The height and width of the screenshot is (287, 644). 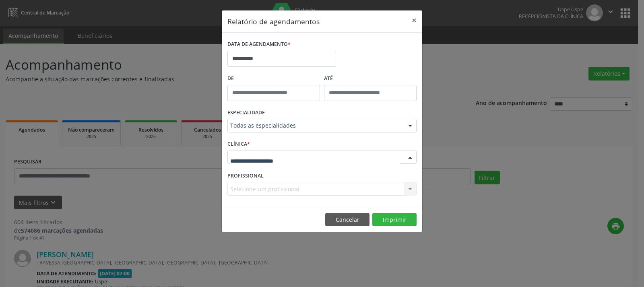 What do you see at coordinates (238, 144) in the screenshot?
I see `label: CLÍNICA` at bounding box center [238, 144].